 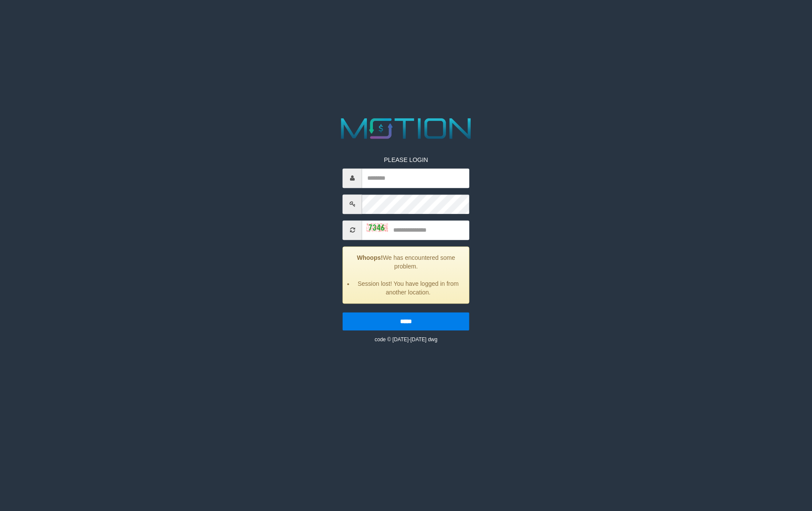 I want to click on div: We has encountered some problem., so click(x=406, y=275).